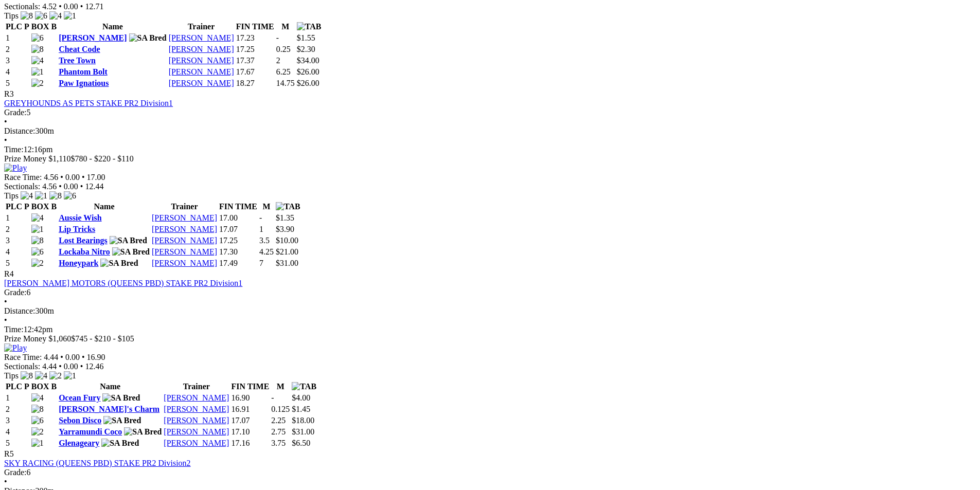  I want to click on td: 17.67, so click(255, 72).